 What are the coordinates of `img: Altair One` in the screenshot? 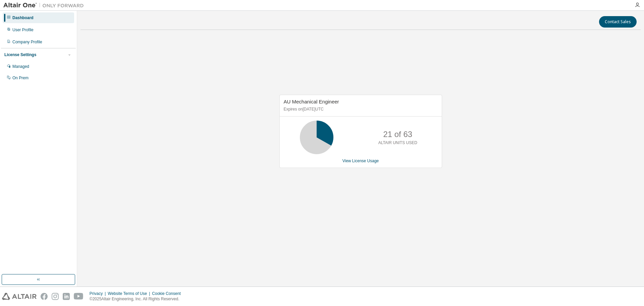 It's located at (45, 5).